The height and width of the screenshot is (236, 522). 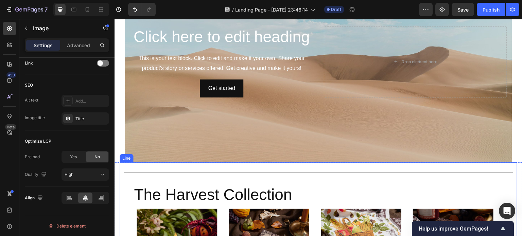 What do you see at coordinates (11, 75) in the screenshot?
I see `div: 450` at bounding box center [11, 75].